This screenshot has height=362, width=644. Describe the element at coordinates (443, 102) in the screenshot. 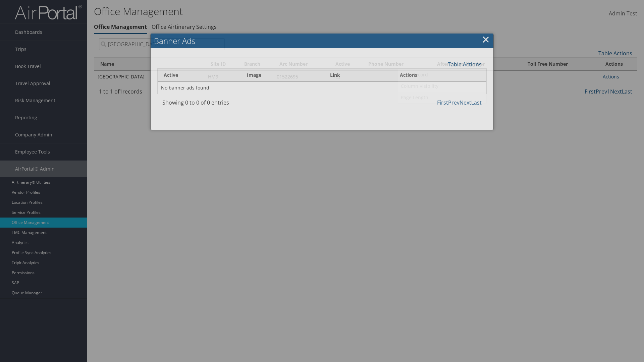

I see `a: First` at that location.